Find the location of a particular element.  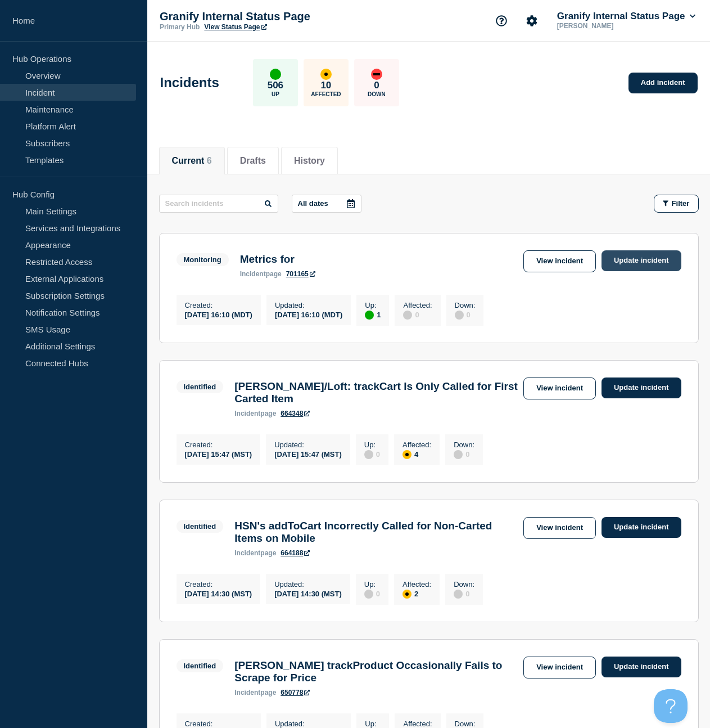

button: All dates is located at coordinates (327, 203).